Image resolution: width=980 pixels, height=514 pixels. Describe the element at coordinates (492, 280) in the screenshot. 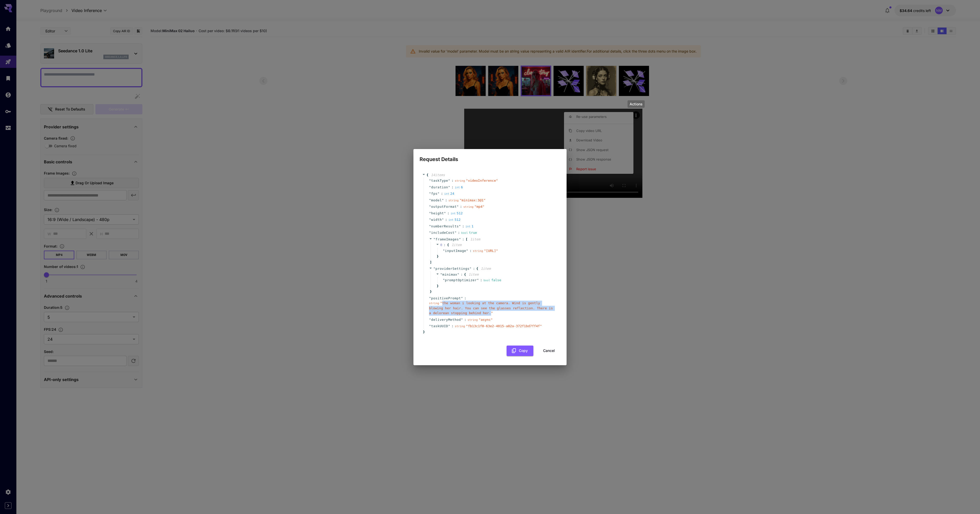

I see `div: false` at that location.